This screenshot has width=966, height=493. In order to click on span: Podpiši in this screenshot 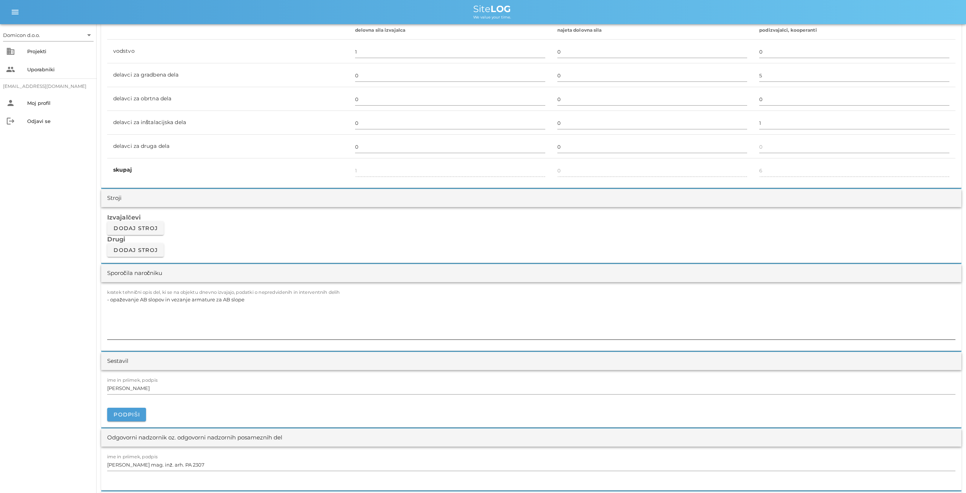, I will do `click(126, 415)`.